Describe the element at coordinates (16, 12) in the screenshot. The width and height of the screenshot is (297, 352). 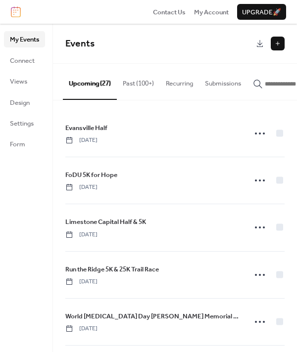
I see `img: logo` at that location.